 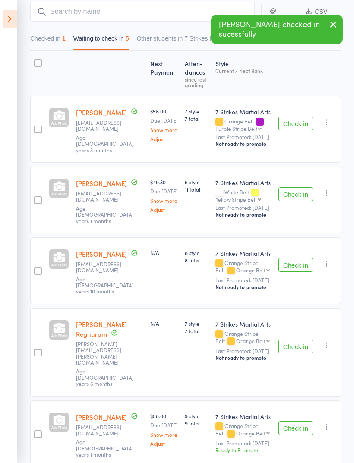 I want to click on span: 9 total, so click(x=197, y=423).